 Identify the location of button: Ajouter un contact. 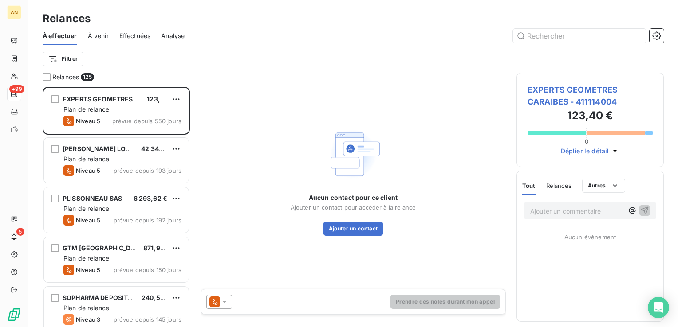
(353, 229).